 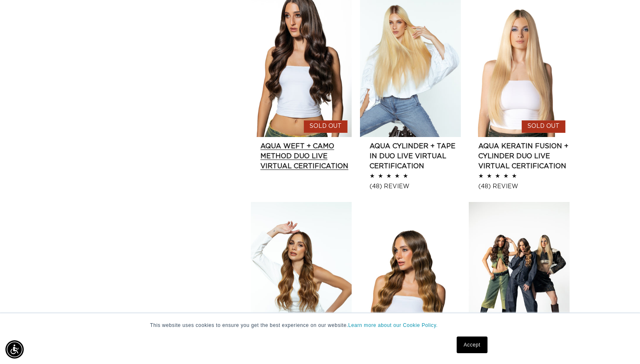 What do you see at coordinates (14, 350) in the screenshot?
I see `div: Accessibility Menu` at bounding box center [14, 350].